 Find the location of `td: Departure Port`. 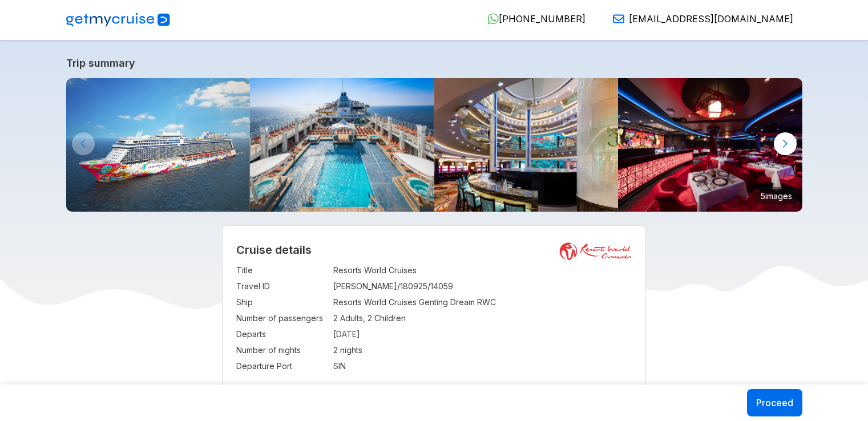

td: Departure Port is located at coordinates (282, 366).